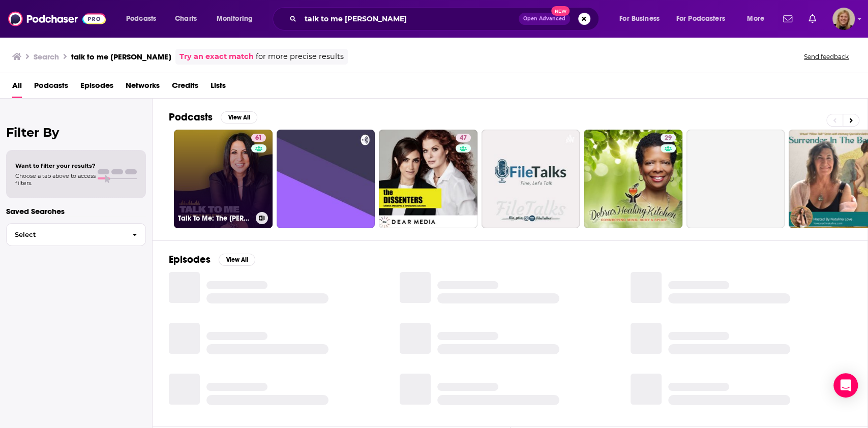 The width and height of the screenshot is (868, 428). I want to click on a: Podcasts, so click(51, 87).